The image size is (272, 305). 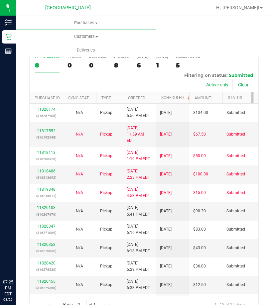 What do you see at coordinates (199, 134) in the screenshot?
I see `span: $67.50` at bounding box center [199, 134].